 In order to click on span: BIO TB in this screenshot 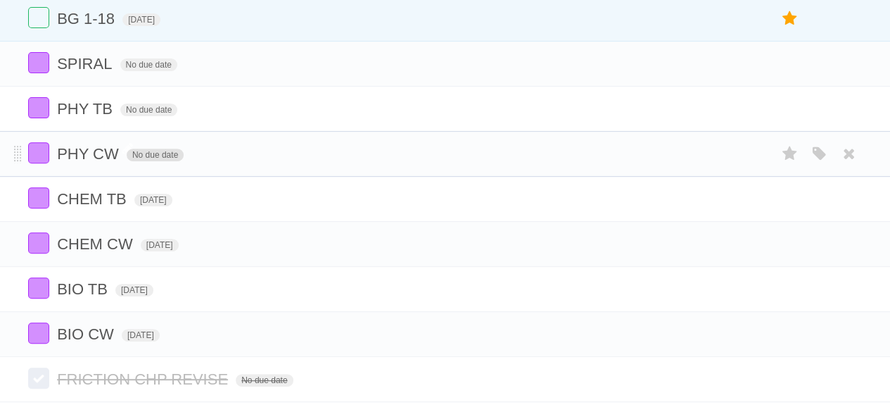, I will do `click(84, 288)`.